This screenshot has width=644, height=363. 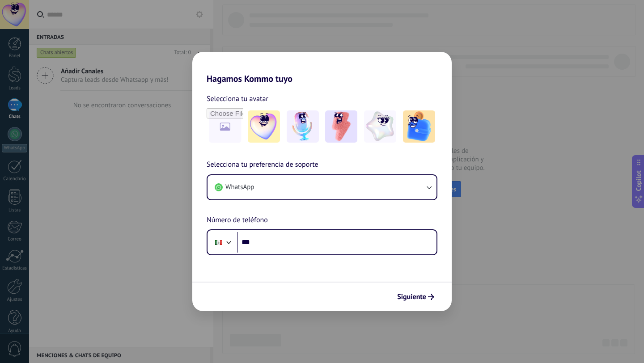 I want to click on span: Número de teléfono, so click(x=237, y=221).